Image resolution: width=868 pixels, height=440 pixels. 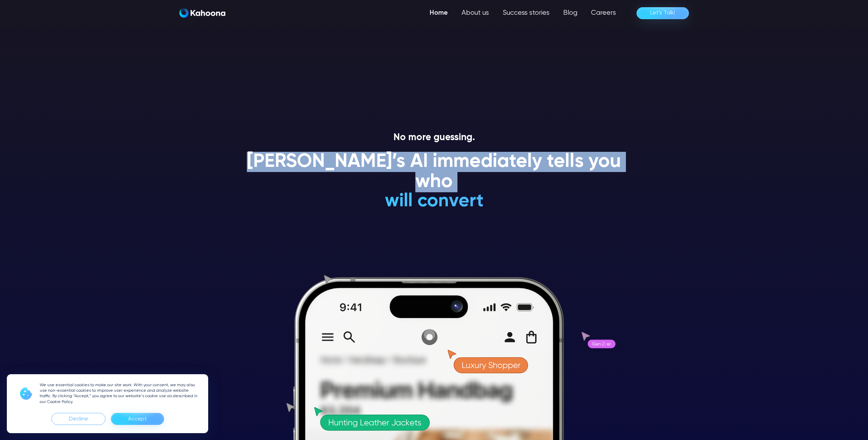 What do you see at coordinates (434, 201) in the screenshot?
I see `h1: will convert` at bounding box center [434, 201].